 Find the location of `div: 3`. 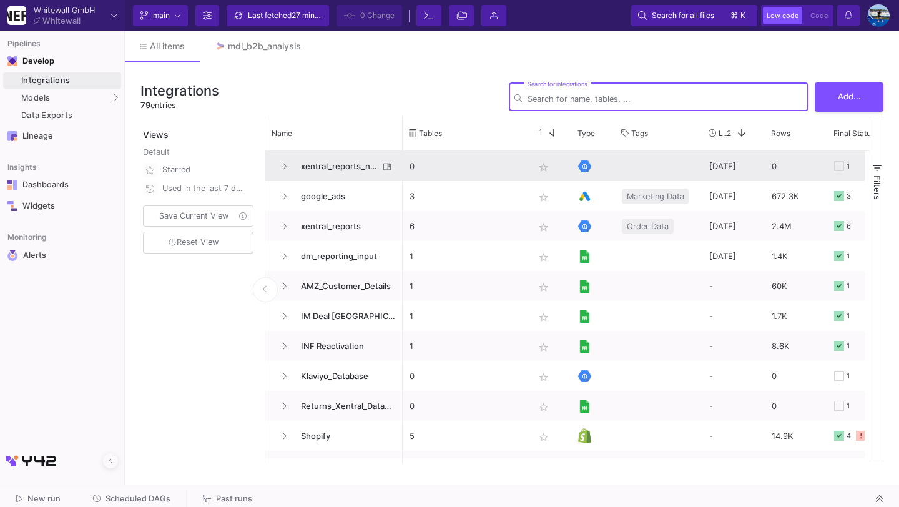

div: 3 is located at coordinates (848, 196).